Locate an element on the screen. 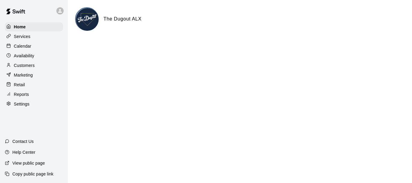 This screenshot has height=183, width=412. p: Customers is located at coordinates (24, 66).